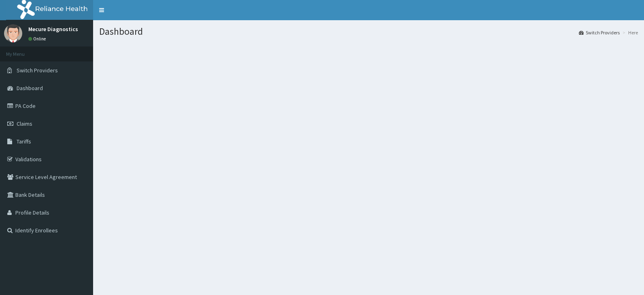  I want to click on span: Claims, so click(25, 123).